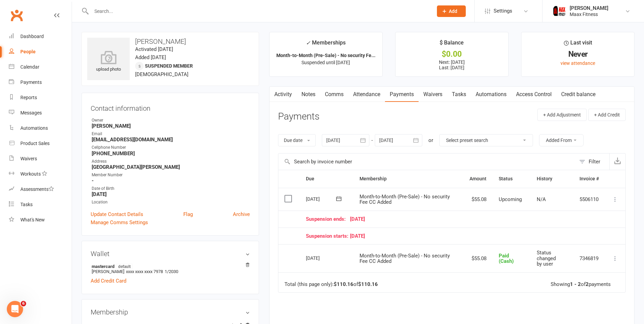 This screenshot has height=324, width=644. What do you see at coordinates (594, 162) in the screenshot?
I see `div: Filter` at bounding box center [594, 162].